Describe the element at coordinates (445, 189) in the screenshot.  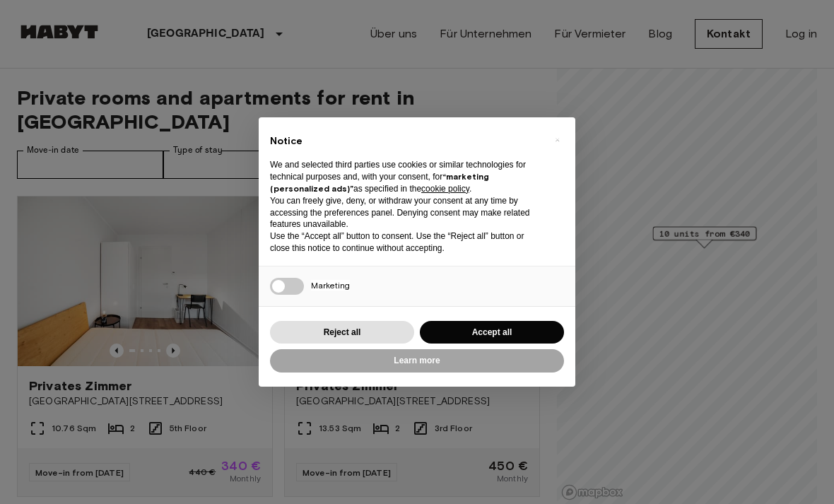
I see `a: cookie policy` at that location.